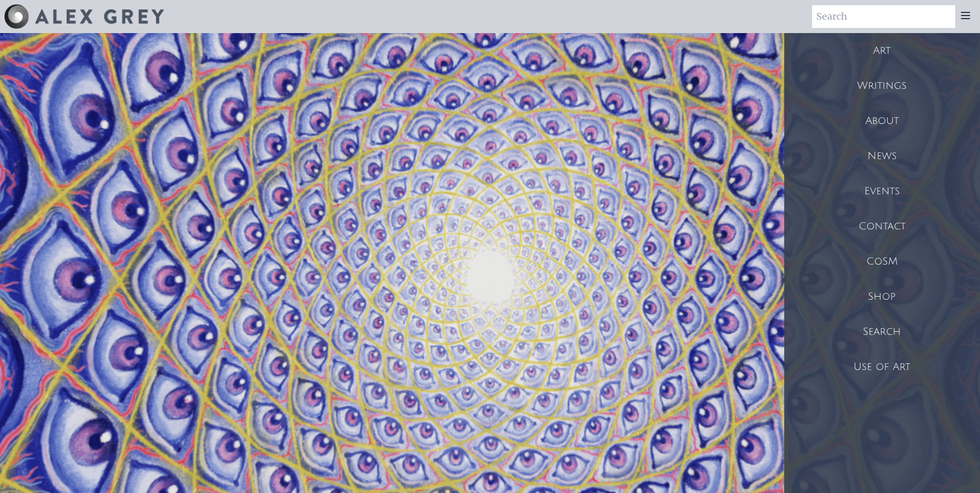 Image resolution: width=980 pixels, height=493 pixels. What do you see at coordinates (881, 367) in the screenshot?
I see `a: Use of Art` at bounding box center [881, 367].